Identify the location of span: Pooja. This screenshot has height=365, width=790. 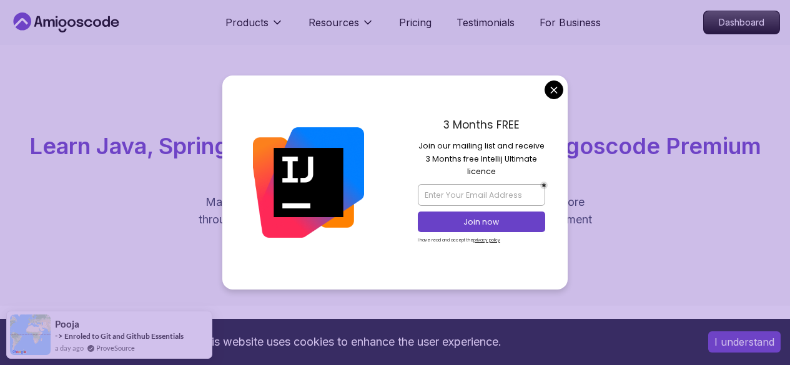
(67, 324).